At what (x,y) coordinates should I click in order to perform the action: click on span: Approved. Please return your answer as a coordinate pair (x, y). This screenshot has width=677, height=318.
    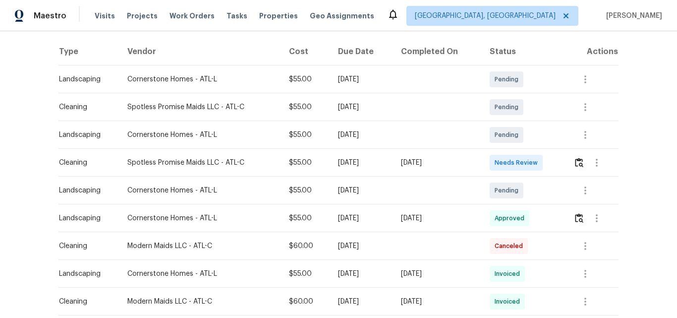
    Looking at the image, I should click on (512, 218).